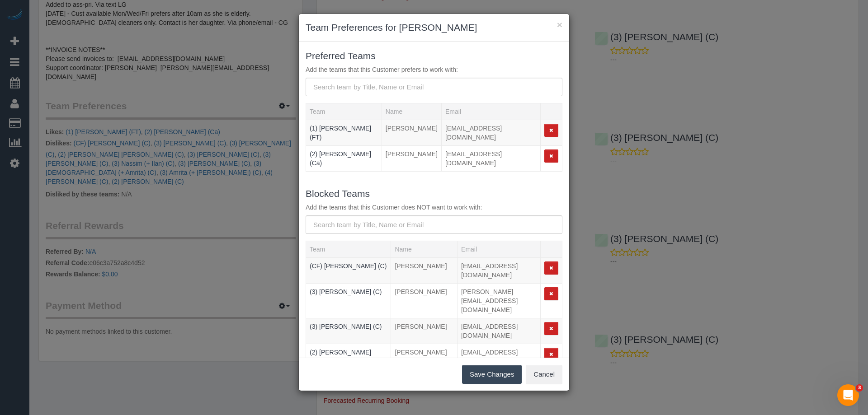  I want to click on span: 3, so click(859, 388).